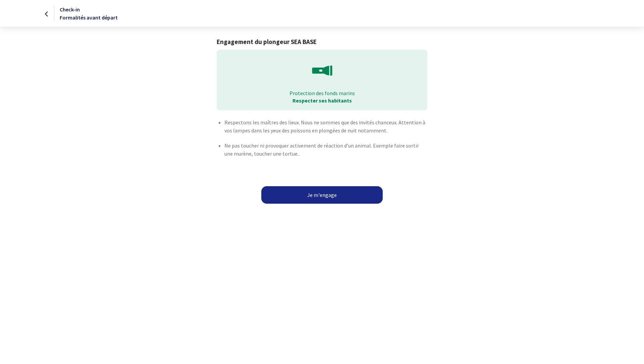 The width and height of the screenshot is (644, 364). Describe the element at coordinates (322, 100) in the screenshot. I see `strong: Respecter ses habitants` at that location.